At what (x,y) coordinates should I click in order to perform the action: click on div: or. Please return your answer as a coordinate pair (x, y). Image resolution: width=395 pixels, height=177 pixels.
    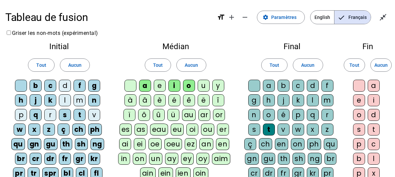
    Looking at the image, I should click on (219, 115).